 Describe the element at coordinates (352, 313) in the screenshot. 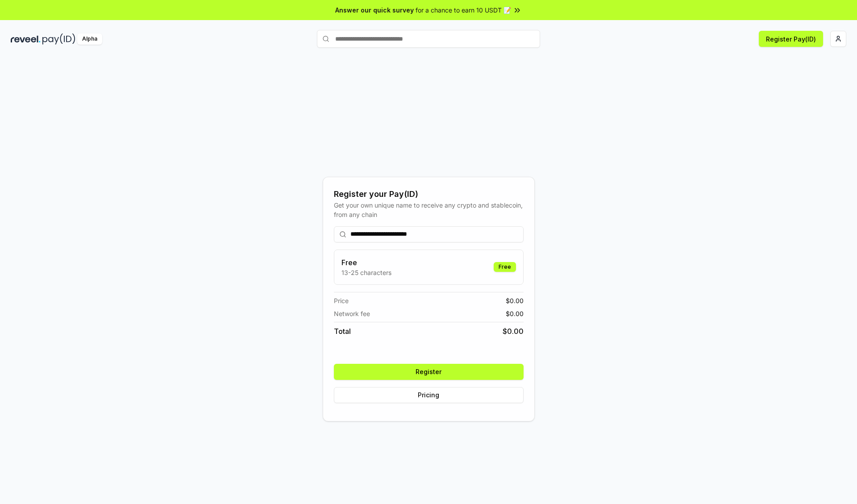

I see `span: Network fee` at that location.